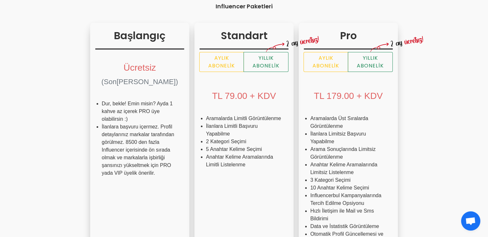  What do you see at coordinates (348, 215) in the screenshot?
I see `li: Hızlı İletişim ile Mail ve Sms Bildirimi` at bounding box center [348, 215].